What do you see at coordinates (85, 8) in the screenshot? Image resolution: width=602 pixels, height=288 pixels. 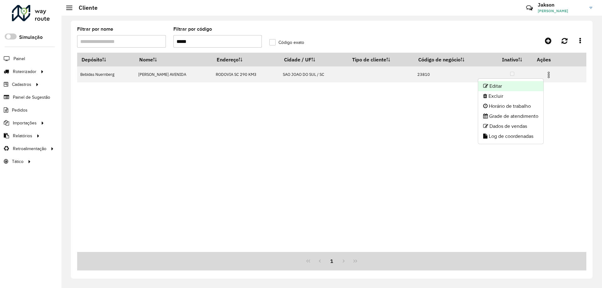 I see `h2: Cliente` at bounding box center [85, 8].